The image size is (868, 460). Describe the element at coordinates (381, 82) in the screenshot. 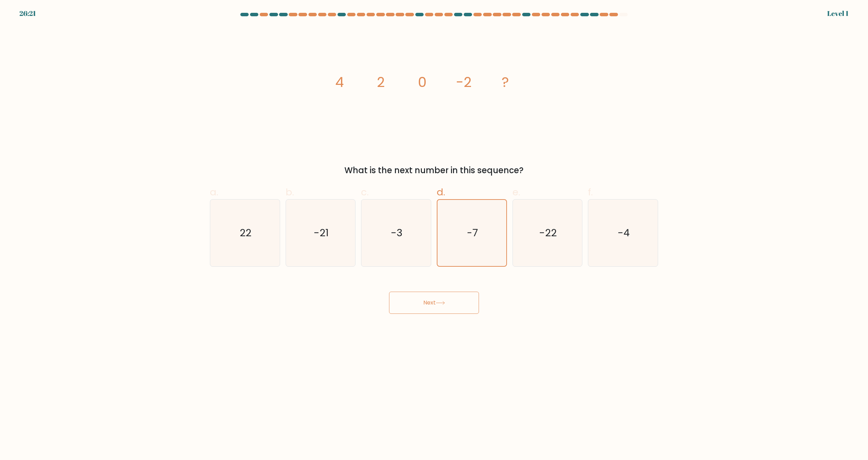

I see `tspan: 2` at that location.